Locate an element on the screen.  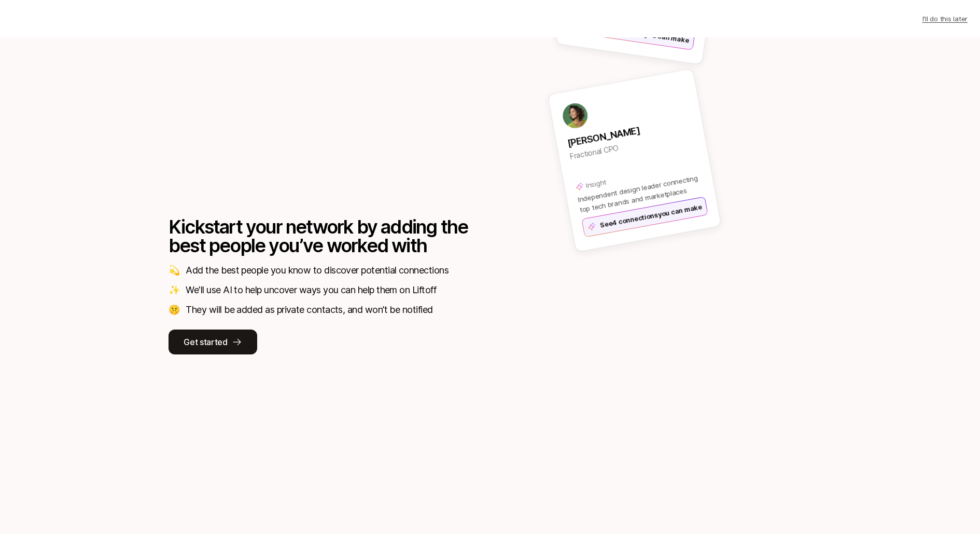
button: Get started is located at coordinates (212, 341).